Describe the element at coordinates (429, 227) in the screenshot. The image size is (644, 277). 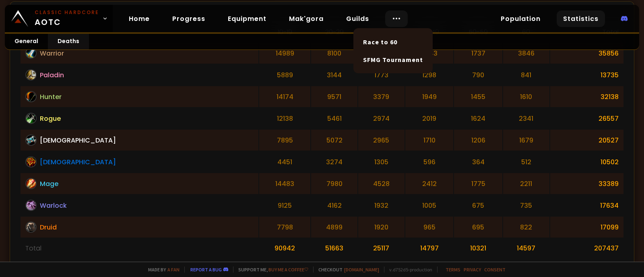
I see `td: 965` at that location.